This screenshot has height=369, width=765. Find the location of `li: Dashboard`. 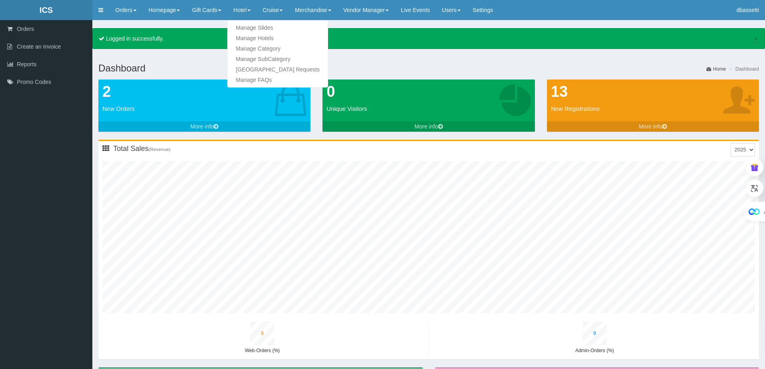

li: Dashboard is located at coordinates (743, 69).